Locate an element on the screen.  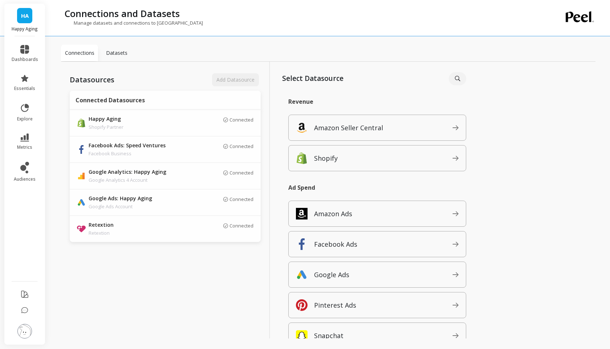
span: dashboards is located at coordinates (25, 60).